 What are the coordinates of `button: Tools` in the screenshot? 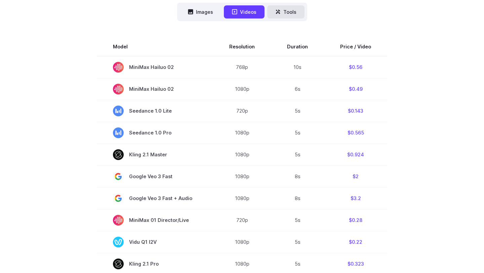 It's located at (286, 12).